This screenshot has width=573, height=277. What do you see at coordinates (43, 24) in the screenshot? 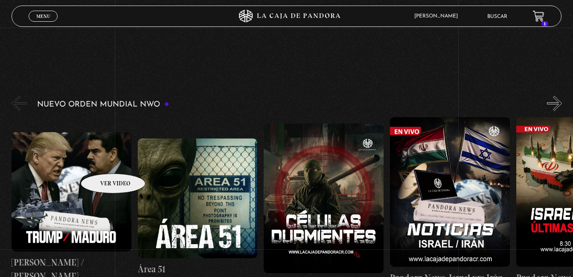
I see `span: Cerrar` at bounding box center [43, 24].